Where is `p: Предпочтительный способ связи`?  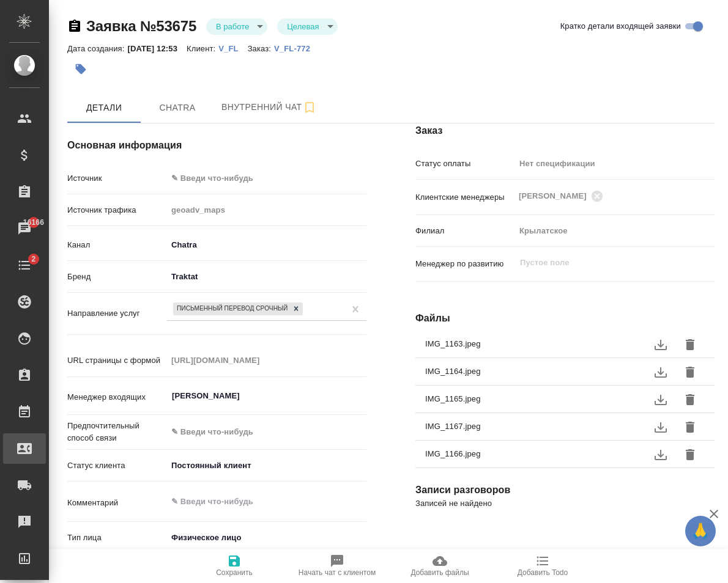
p: Предпочтительный способ связи is located at coordinates (117, 432).